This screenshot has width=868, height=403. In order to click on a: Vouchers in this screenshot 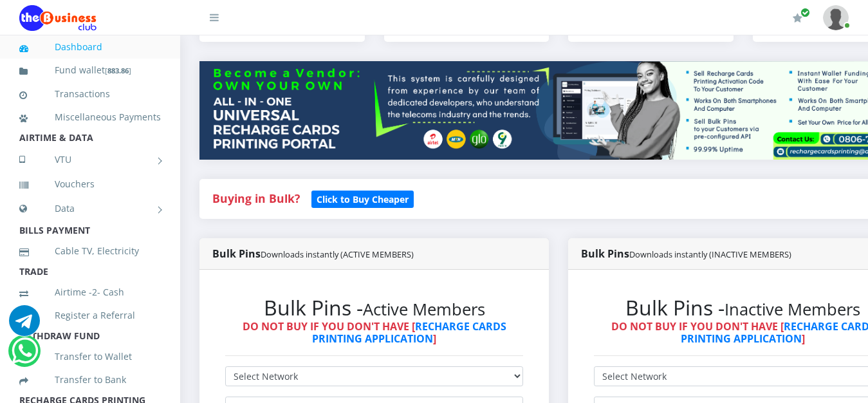, I will do `click(90, 184)`.